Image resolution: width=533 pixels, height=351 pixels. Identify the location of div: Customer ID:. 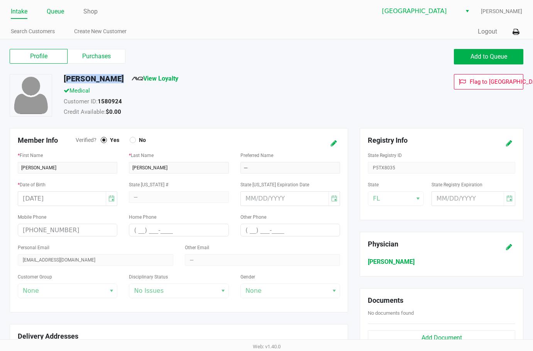
(215, 103).